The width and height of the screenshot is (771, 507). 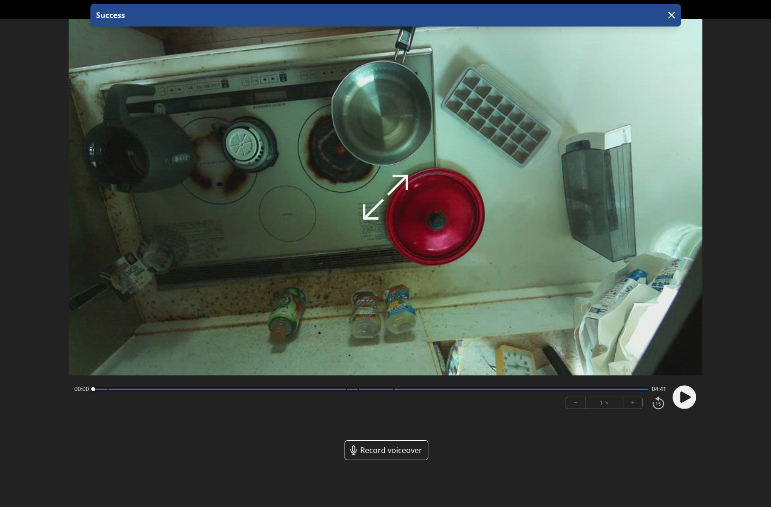 I want to click on span: 00:00, so click(x=81, y=389).